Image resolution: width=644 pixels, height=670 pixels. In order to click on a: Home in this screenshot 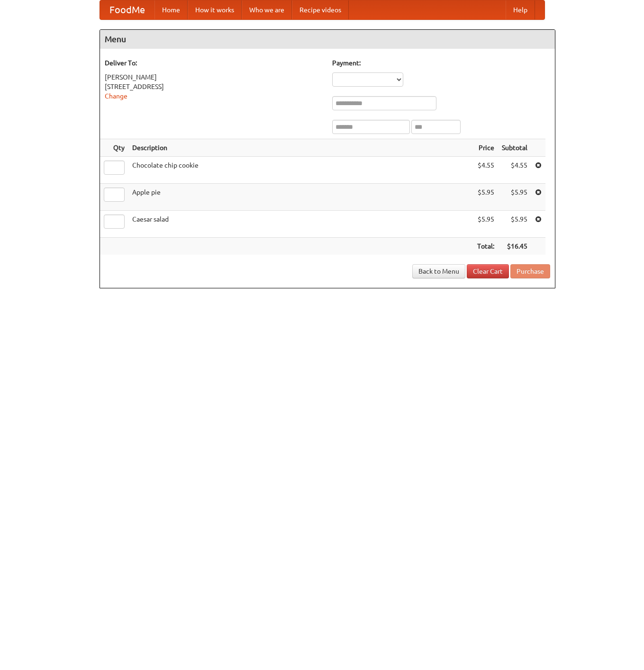, I will do `click(171, 10)`.